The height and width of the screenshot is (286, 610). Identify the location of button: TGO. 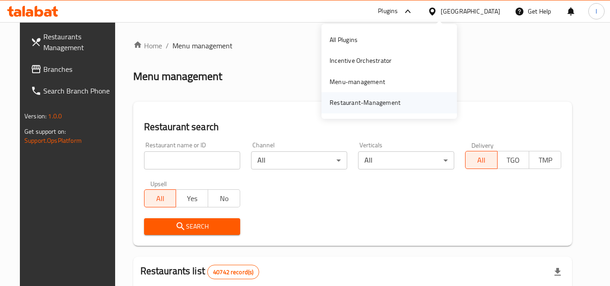
(513, 160).